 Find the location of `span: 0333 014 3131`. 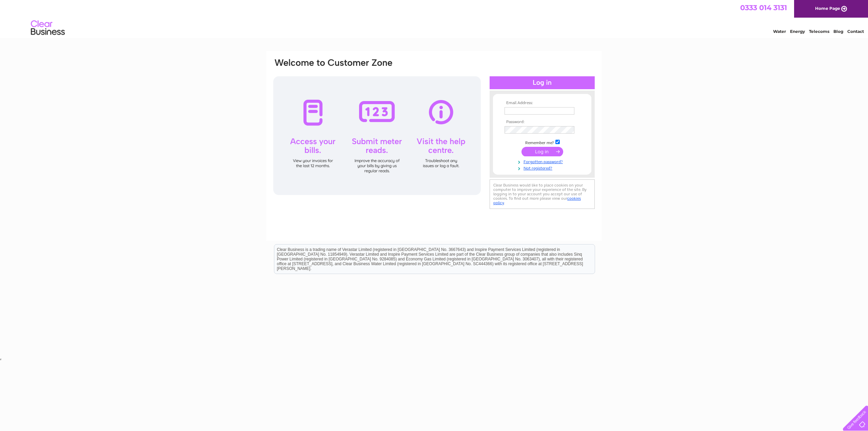

span: 0333 014 3131 is located at coordinates (763, 7).